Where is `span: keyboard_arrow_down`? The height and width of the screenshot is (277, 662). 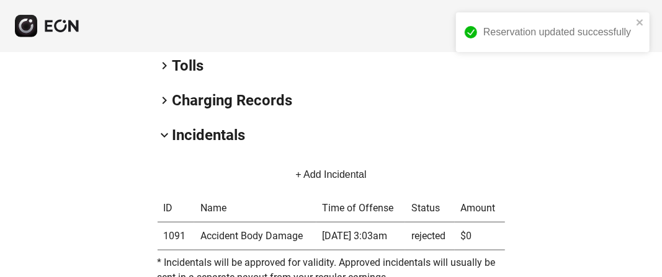
span: keyboard_arrow_down is located at coordinates (165, 135).